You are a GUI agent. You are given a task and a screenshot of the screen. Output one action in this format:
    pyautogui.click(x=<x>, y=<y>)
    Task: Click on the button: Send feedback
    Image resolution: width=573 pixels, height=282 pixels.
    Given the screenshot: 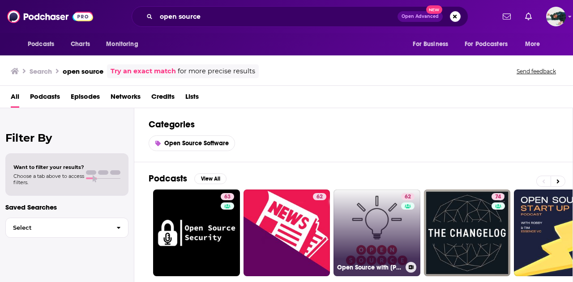 What is the action you would take?
    pyautogui.click(x=536, y=71)
    